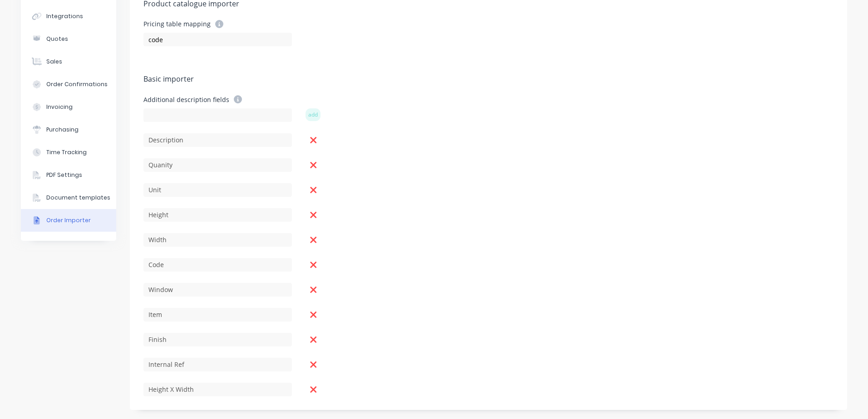 This screenshot has width=868, height=419. What do you see at coordinates (218, 265) in the screenshot?
I see `input: Code` at bounding box center [218, 265].